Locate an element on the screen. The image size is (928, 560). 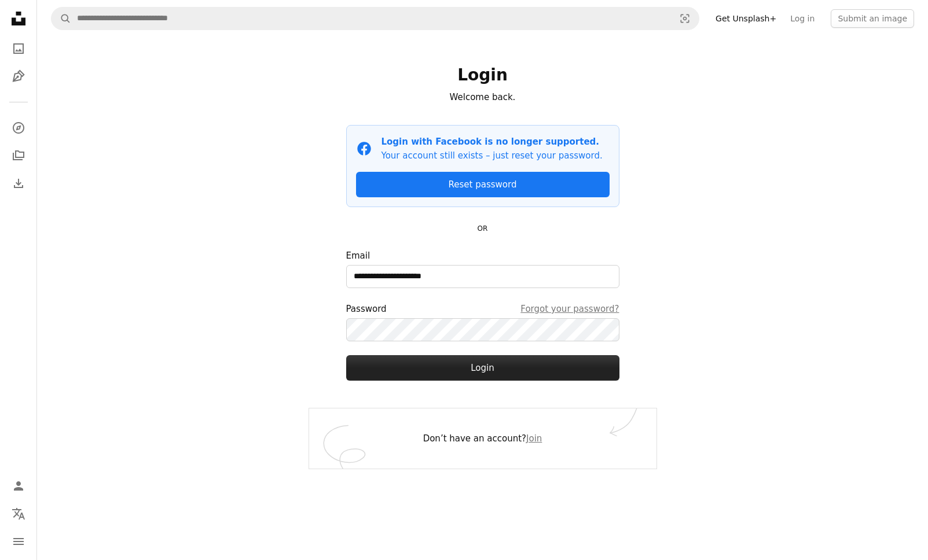
a: Get Unsplash+ is located at coordinates (745, 19).